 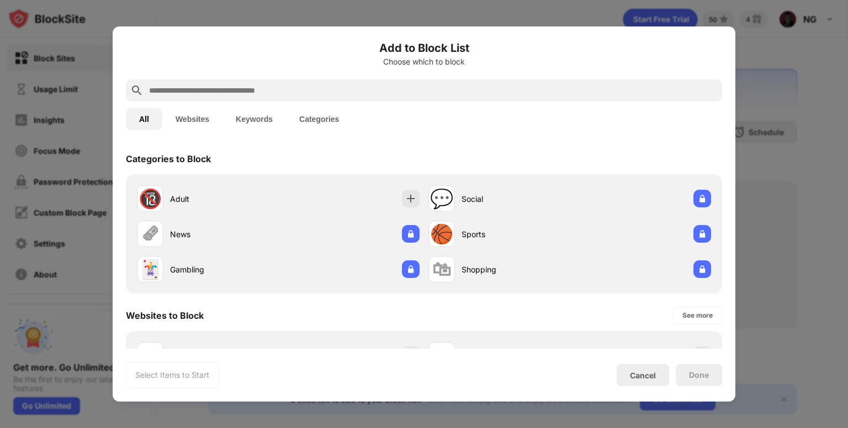 I want to click on div: News, so click(x=224, y=234).